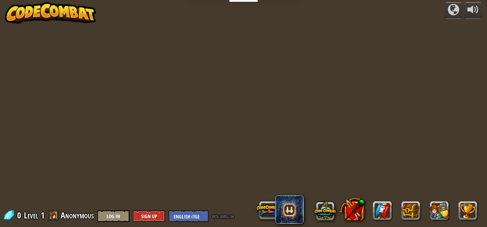  Describe the element at coordinates (149, 216) in the screenshot. I see `button: Sign Up` at that location.